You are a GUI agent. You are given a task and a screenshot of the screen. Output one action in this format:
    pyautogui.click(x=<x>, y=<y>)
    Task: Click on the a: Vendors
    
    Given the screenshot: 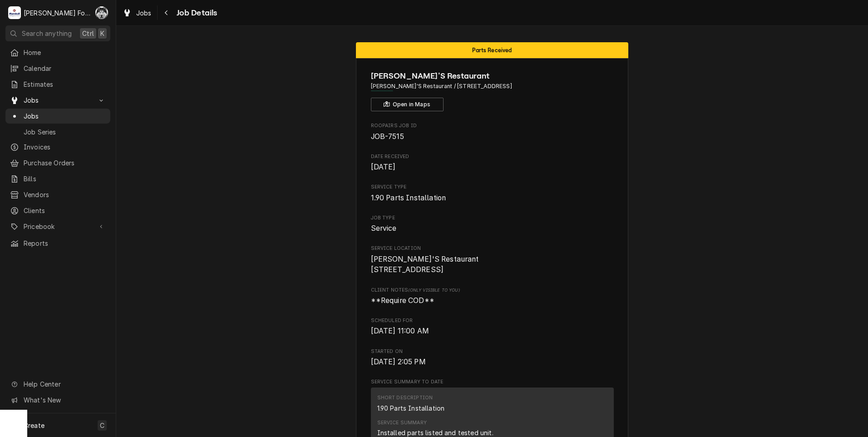 What is the action you would take?
    pyautogui.click(x=57, y=195)
    